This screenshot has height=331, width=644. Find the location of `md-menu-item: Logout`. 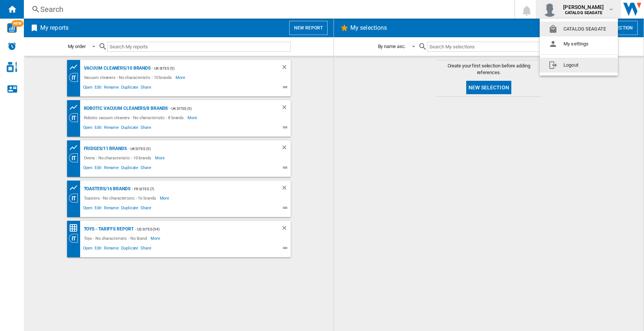

md-menu-item: Logout is located at coordinates (579, 65).